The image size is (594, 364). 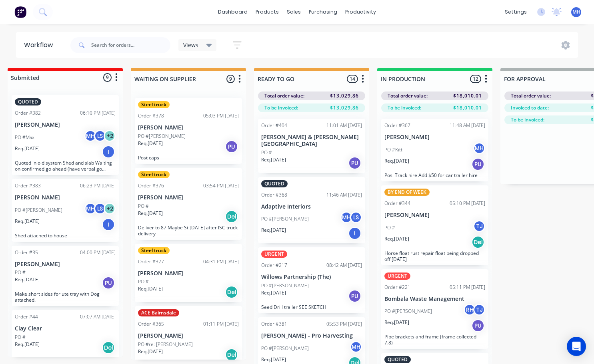 What do you see at coordinates (576, 12) in the screenshot?
I see `span: MH` at bounding box center [576, 12].